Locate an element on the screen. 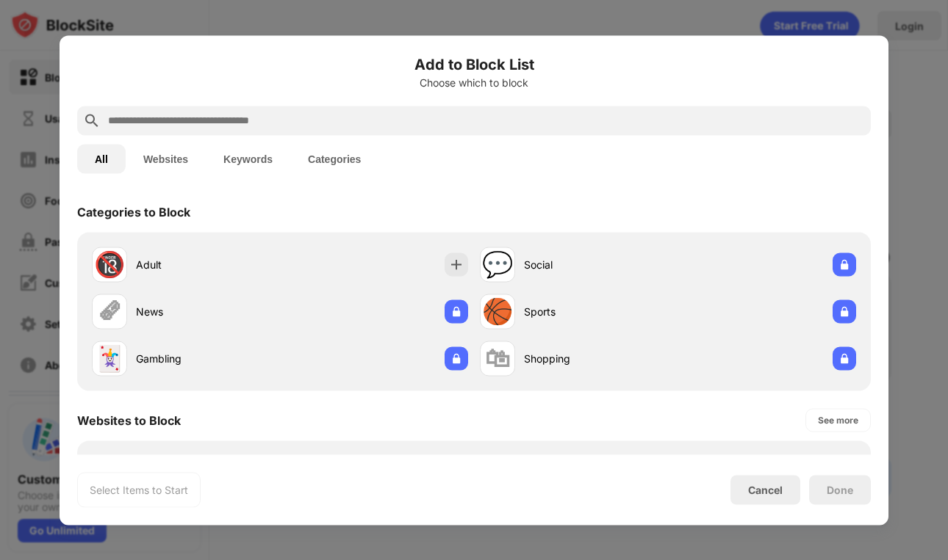 This screenshot has width=948, height=560. div: Gambling is located at coordinates (208, 359).